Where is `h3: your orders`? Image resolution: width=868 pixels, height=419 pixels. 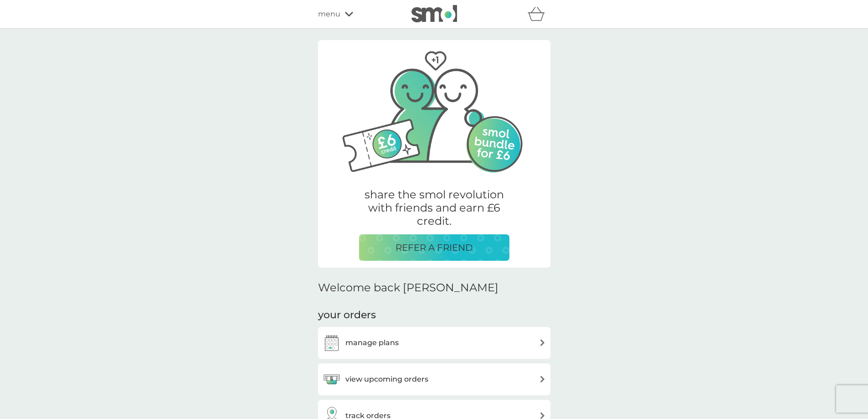 h3: your orders is located at coordinates (347, 315).